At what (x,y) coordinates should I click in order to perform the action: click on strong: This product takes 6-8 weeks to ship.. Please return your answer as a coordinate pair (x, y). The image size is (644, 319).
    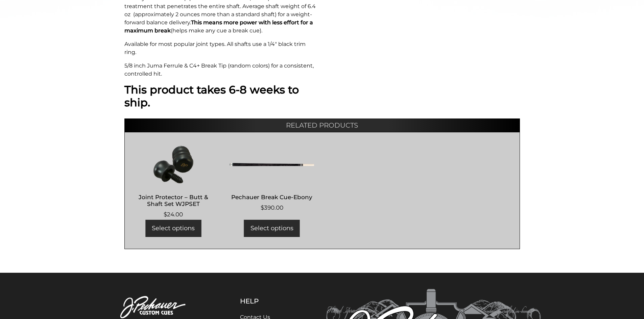
    Looking at the image, I should click on (212, 96).